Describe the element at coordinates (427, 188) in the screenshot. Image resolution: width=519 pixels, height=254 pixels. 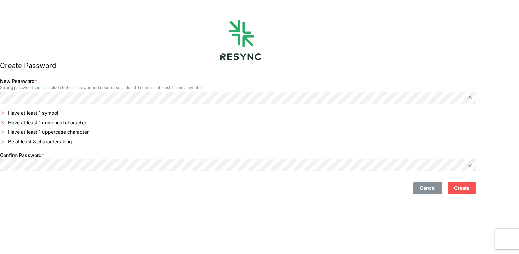
I see `span: Cancel` at that location.